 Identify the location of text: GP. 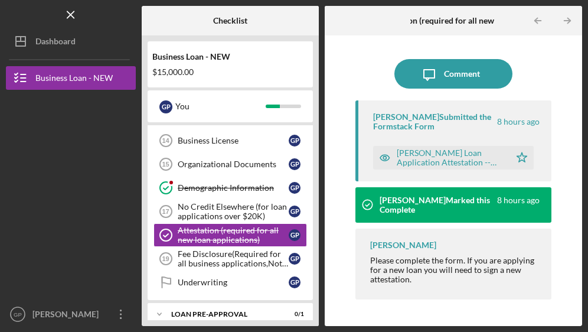
(18, 314).